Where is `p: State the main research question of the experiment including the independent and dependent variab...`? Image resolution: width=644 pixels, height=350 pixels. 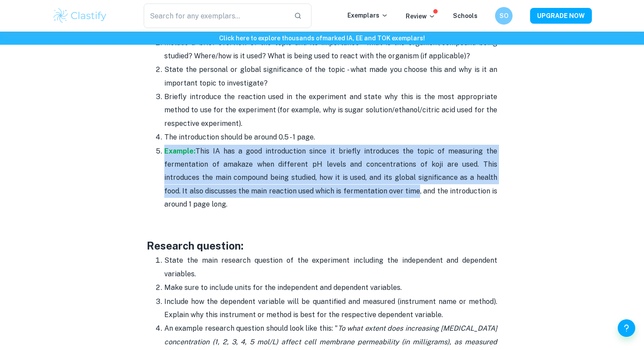 p: State the main research question of the experiment including the independent and dependent variab... is located at coordinates (331, 267).